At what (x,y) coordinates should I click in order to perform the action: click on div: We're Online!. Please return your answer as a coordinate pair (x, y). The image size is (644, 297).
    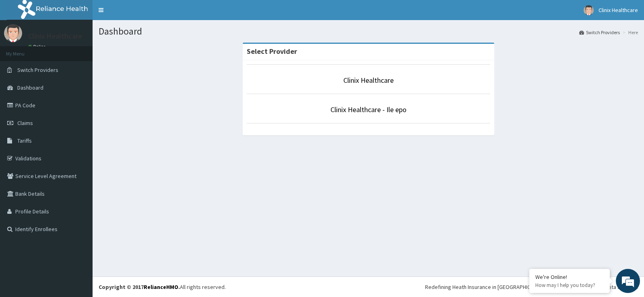
    Looking at the image, I should click on (569, 277).